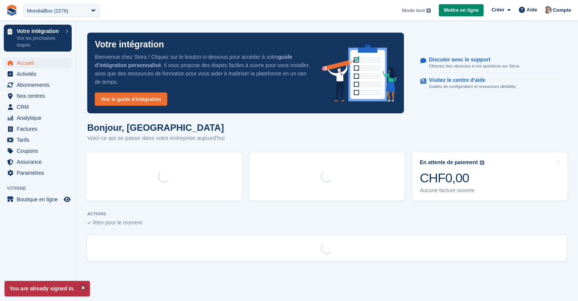 Image resolution: width=578 pixels, height=301 pixels. Describe the element at coordinates (461, 10) in the screenshot. I see `span: Mettre en ligne` at that location.